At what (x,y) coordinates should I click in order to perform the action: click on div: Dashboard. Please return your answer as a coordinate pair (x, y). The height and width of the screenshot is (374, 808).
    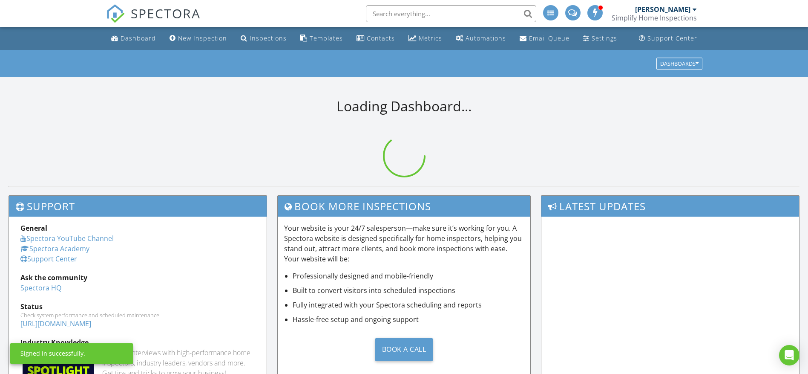
    Looking at the image, I should click on (138, 38).